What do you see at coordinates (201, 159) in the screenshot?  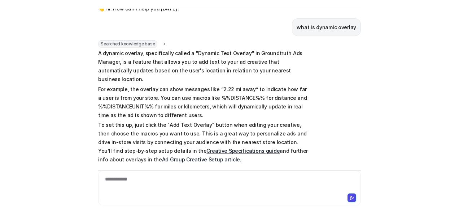 I see `a: Ad Group Creative Setup article` at bounding box center [201, 159].